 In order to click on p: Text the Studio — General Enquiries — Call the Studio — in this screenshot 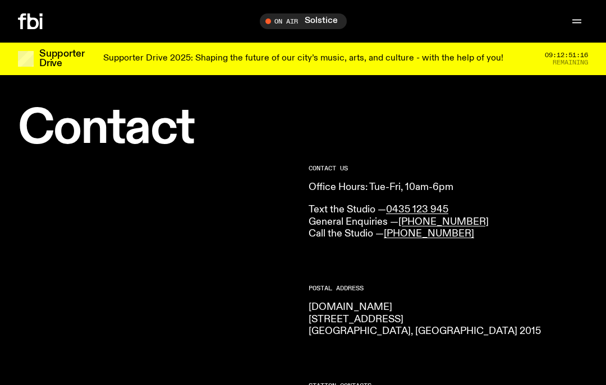, I will do `click(448, 222)`.